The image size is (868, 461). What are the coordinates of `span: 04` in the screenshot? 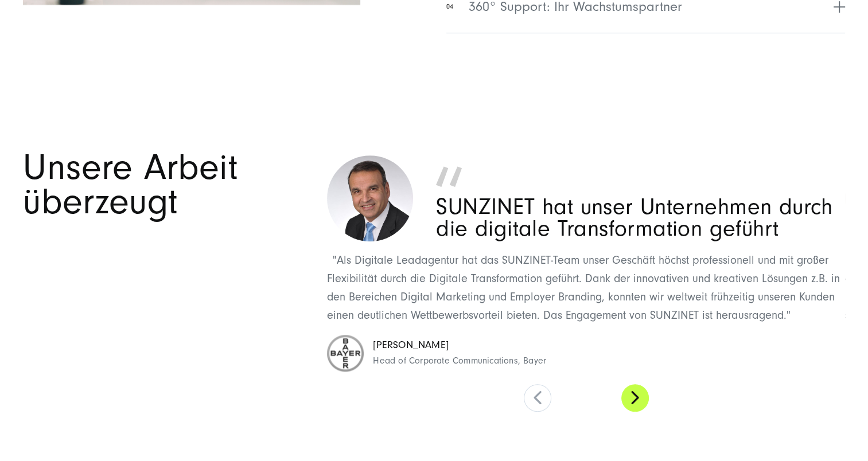 It's located at (450, 7).